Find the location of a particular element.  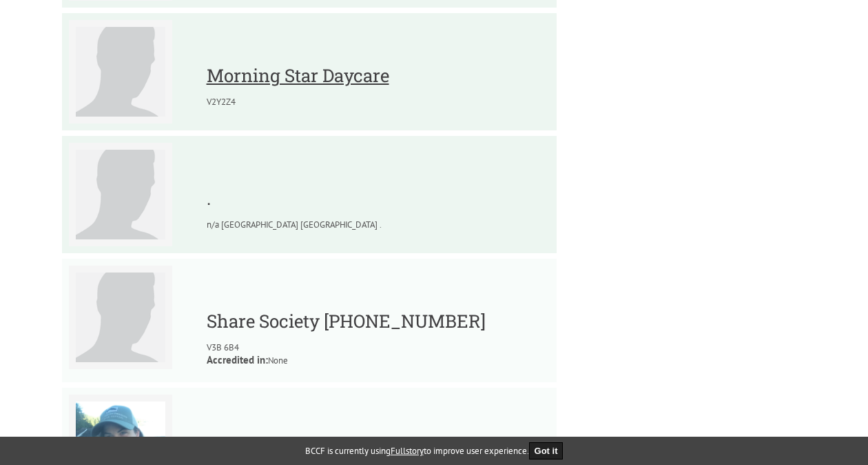

p: None is located at coordinates (378, 359).